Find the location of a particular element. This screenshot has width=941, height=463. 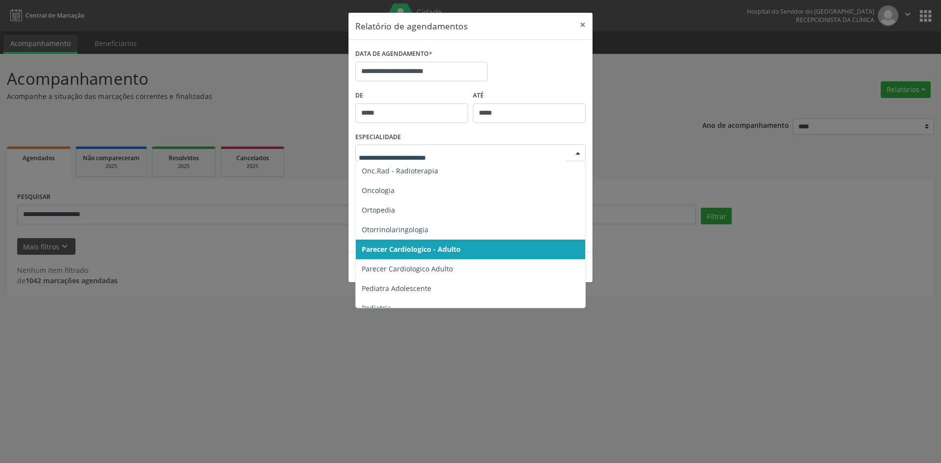

span: Pediatria is located at coordinates (376, 308).